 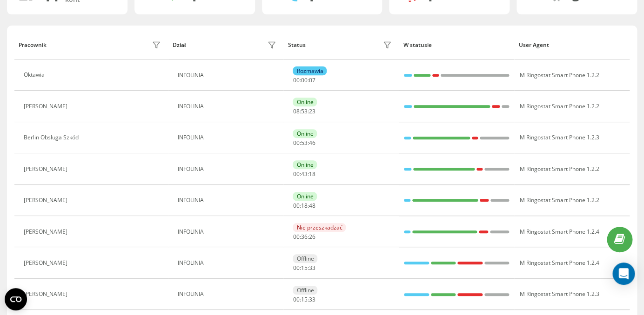 What do you see at coordinates (296, 111) in the screenshot?
I see `span: 08` at bounding box center [296, 111].